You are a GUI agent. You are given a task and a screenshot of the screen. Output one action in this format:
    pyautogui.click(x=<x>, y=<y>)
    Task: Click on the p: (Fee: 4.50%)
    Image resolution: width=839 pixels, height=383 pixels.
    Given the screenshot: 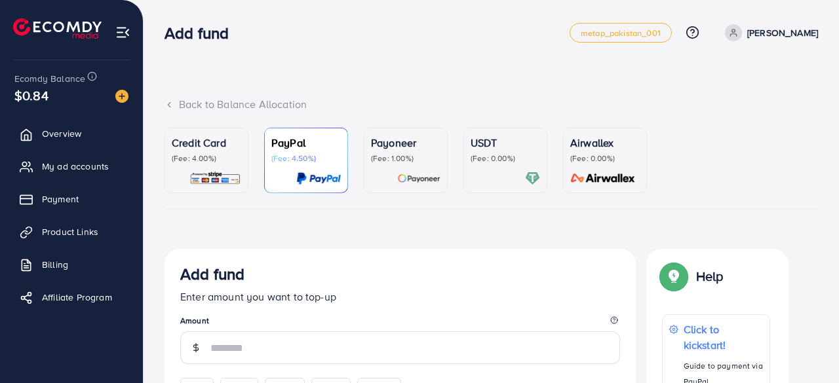 What is the action you would take?
    pyautogui.click(x=306, y=159)
    